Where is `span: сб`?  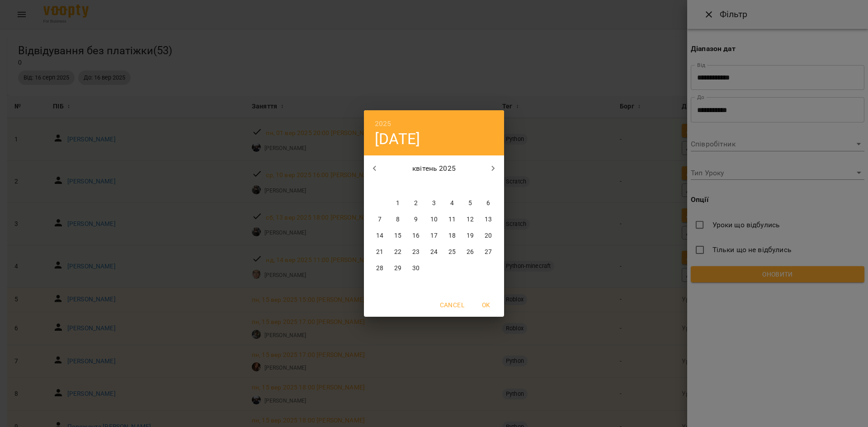
span: сб is located at coordinates (470, 186).